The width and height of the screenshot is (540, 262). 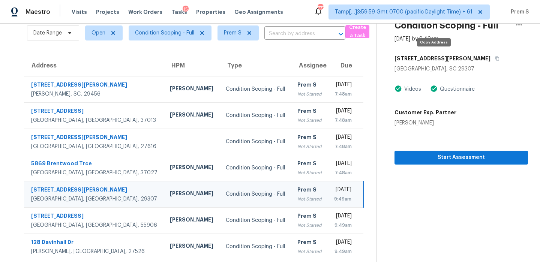 What do you see at coordinates (191, 66) in the screenshot?
I see `th: HPM` at bounding box center [191, 66].